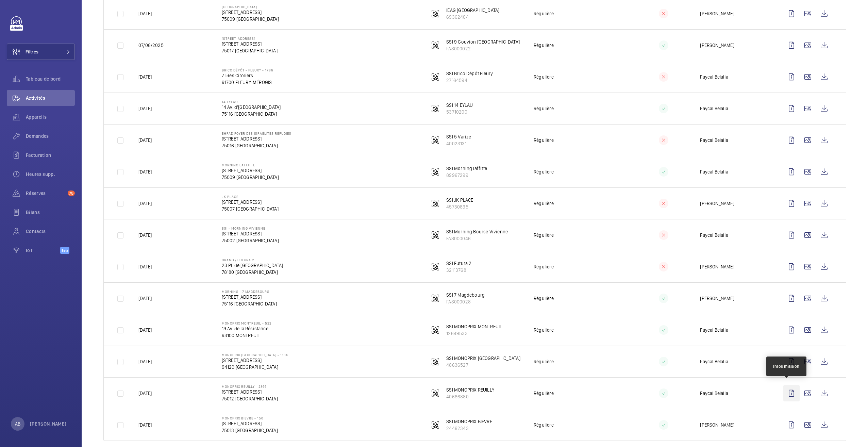 The width and height of the screenshot is (868, 447). What do you see at coordinates (477, 232) in the screenshot?
I see `p: SSI Morning Bourse Vivienne` at bounding box center [477, 232].